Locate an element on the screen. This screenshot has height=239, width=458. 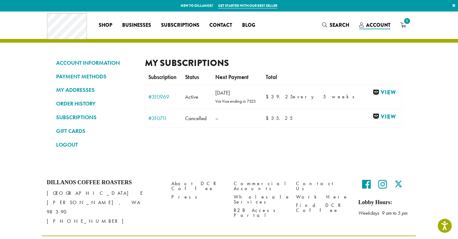
span: Businesses is located at coordinates (137, 25).